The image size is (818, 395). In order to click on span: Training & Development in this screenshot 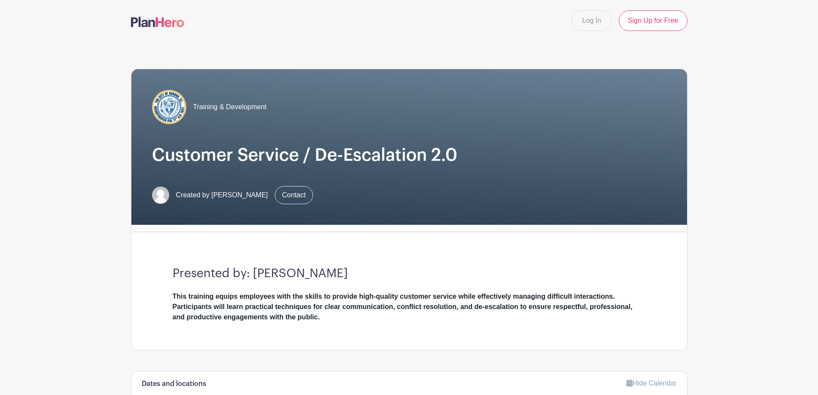, I will do `click(230, 107)`.